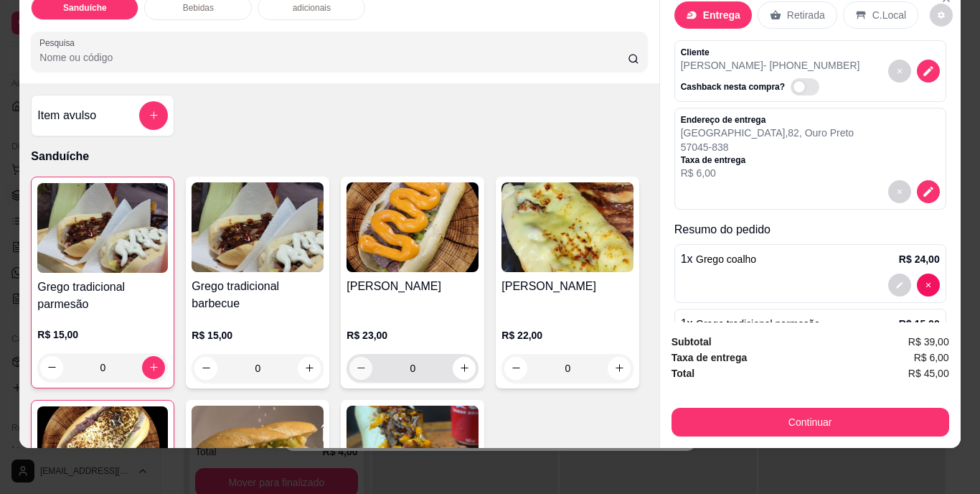  What do you see at coordinates (413, 335) in the screenshot?
I see `p: R$ 23,00` at bounding box center [413, 335].